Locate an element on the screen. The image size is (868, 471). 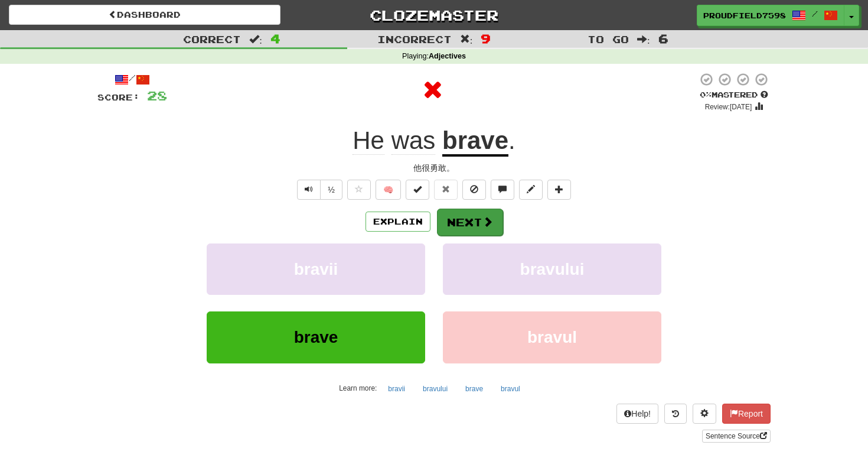
strong: brave is located at coordinates (476, 141).